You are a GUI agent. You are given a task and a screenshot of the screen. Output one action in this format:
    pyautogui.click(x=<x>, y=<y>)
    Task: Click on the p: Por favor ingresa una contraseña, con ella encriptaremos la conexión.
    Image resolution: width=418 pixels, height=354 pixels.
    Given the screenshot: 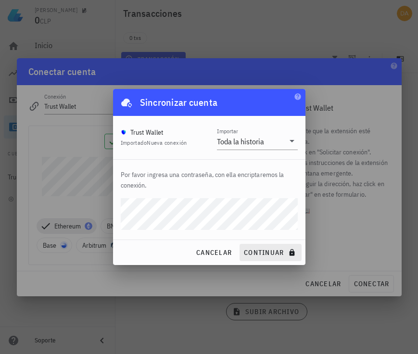 What is the action you would take?
    pyautogui.click(x=209, y=180)
    